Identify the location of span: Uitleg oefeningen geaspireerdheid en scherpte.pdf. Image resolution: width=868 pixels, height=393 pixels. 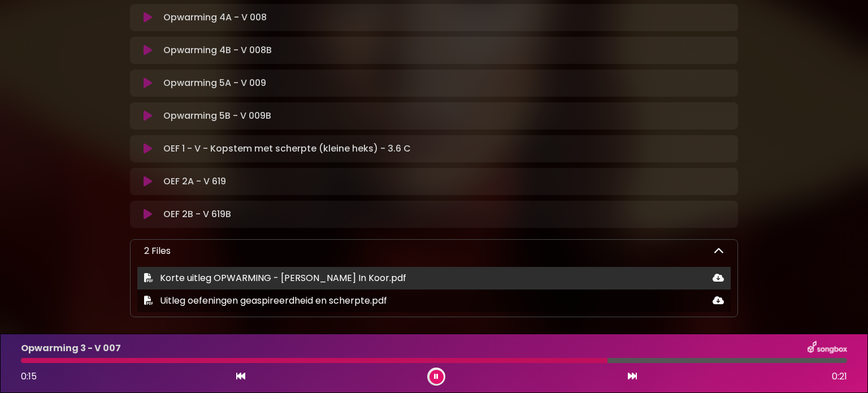
(274, 300).